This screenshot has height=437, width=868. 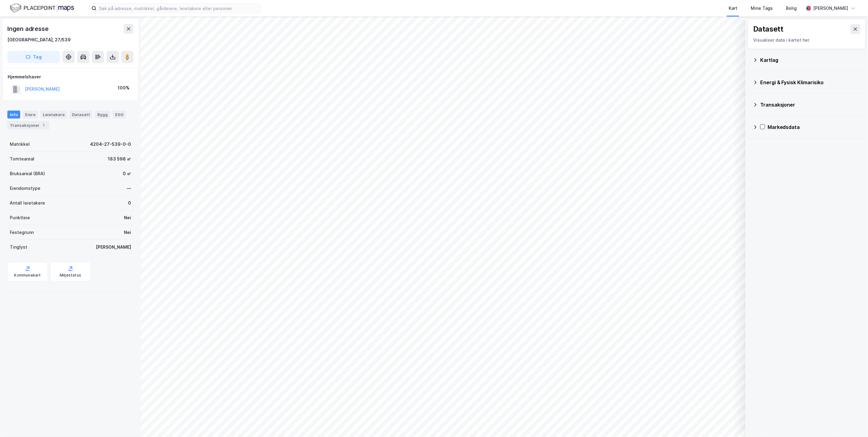 I want to click on div: Ingen adresse, so click(x=29, y=29).